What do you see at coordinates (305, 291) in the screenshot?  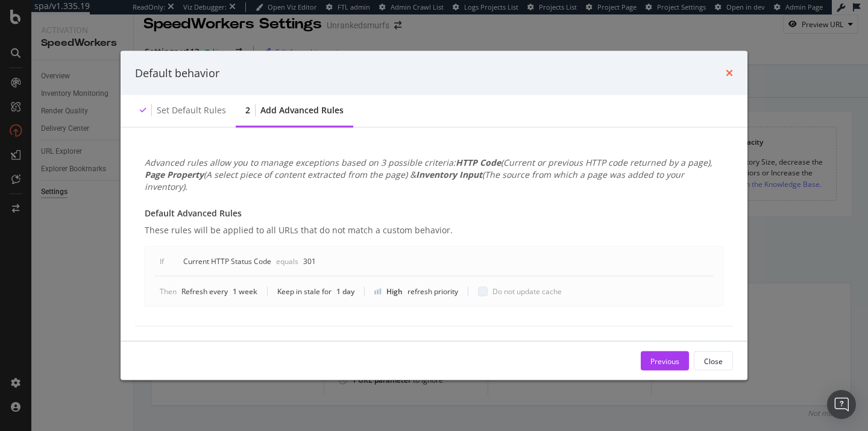 I see `div: Keep in stale for` at bounding box center [305, 291].